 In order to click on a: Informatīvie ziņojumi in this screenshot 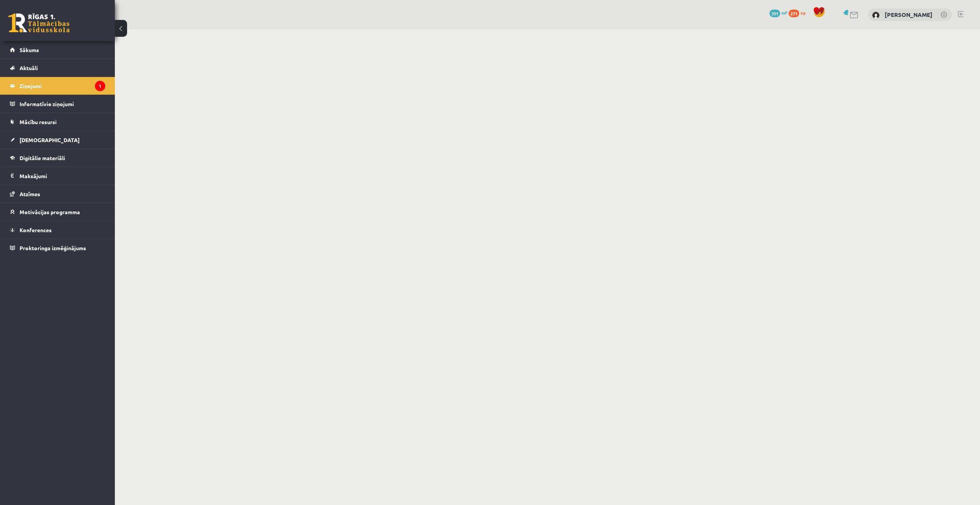, I will do `click(57, 104)`.